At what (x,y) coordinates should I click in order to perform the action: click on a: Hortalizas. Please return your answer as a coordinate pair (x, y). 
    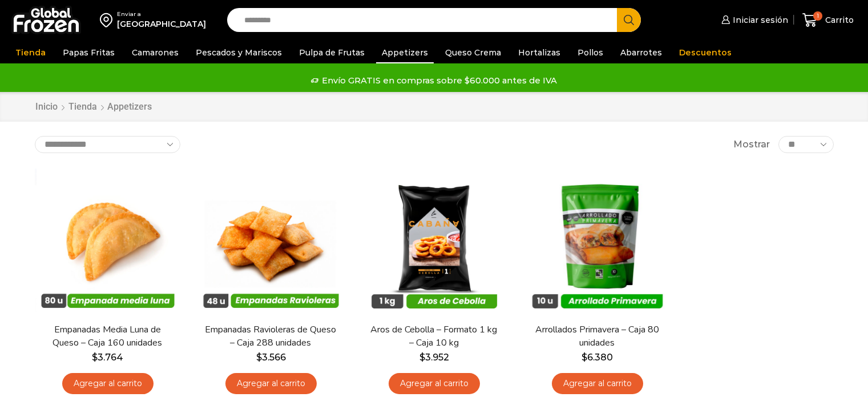
    Looking at the image, I should click on (539, 52).